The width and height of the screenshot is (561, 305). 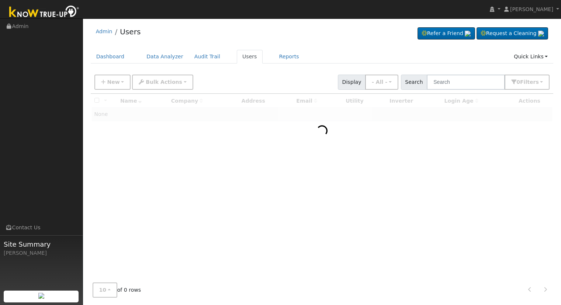 What do you see at coordinates (466, 82) in the screenshot?
I see `input: Search` at bounding box center [466, 82].